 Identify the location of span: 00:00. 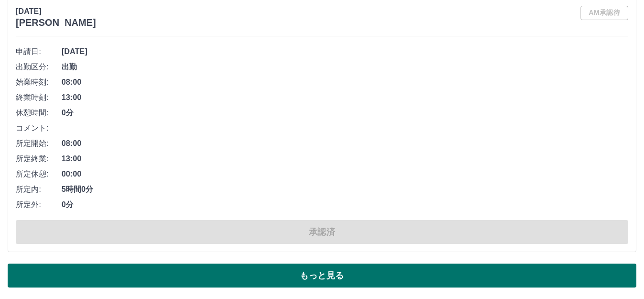
(344, 174).